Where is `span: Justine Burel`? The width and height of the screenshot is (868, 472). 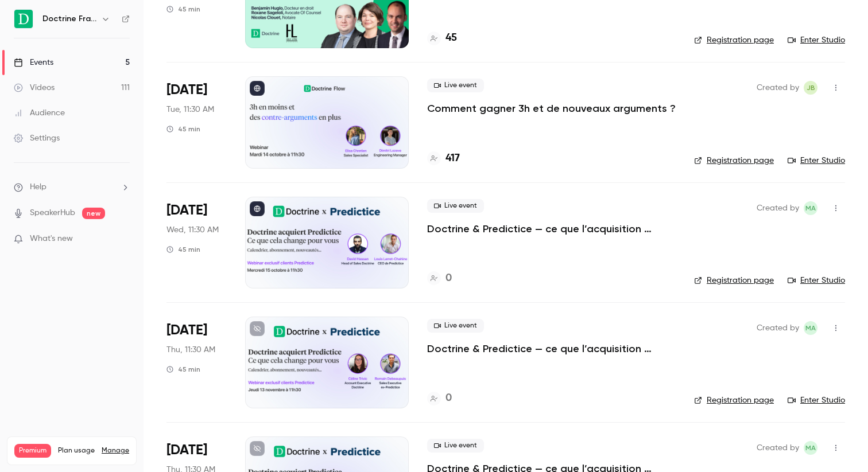 span: Justine Burel is located at coordinates (811, 88).